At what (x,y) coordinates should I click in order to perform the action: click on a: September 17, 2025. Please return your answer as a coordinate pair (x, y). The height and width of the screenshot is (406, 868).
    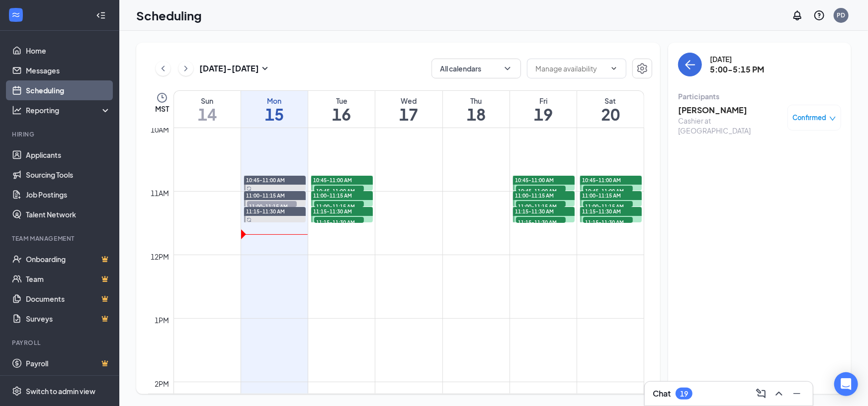
    Looking at the image, I should click on (409, 109).